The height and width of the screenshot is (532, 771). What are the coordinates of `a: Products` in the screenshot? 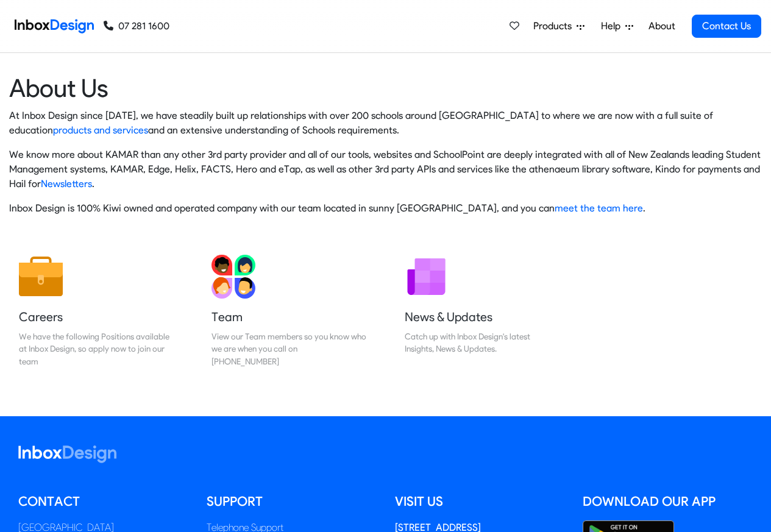 It's located at (559, 26).